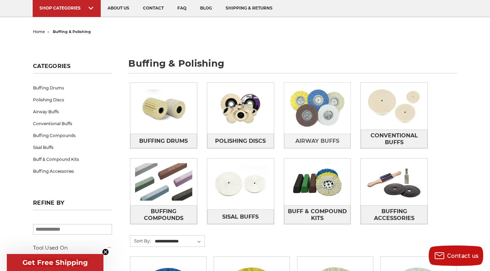 This screenshot has height=271, width=490. What do you see at coordinates (317, 215) in the screenshot?
I see `span: Buff & Compound Kits` at bounding box center [317, 215].